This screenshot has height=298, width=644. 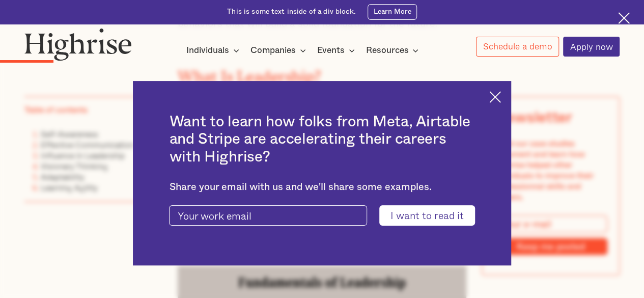 What do you see at coordinates (427, 215) in the screenshot?
I see `input: I want to read it` at bounding box center [427, 215].